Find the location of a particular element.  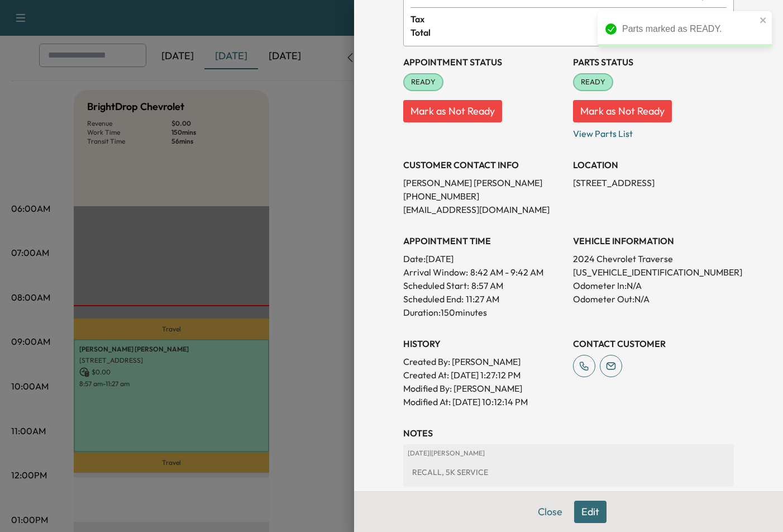

span: Total is located at coordinates (556, 32).